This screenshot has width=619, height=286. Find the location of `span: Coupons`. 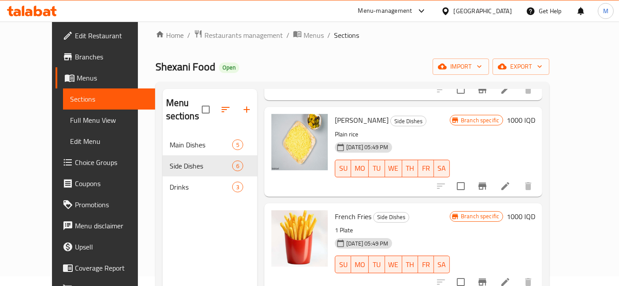

span: Coupons is located at coordinates (111, 184).